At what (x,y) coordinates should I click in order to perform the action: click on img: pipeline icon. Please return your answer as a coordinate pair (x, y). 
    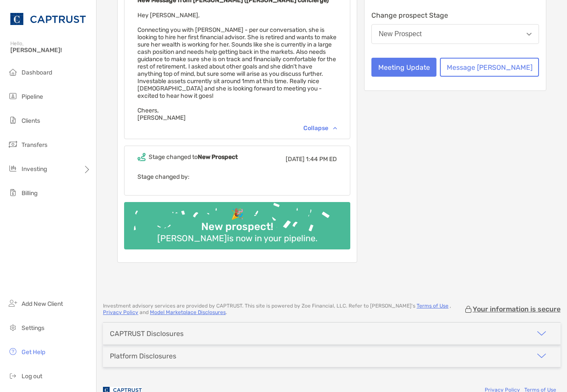
    Looking at the image, I should click on (13, 96).